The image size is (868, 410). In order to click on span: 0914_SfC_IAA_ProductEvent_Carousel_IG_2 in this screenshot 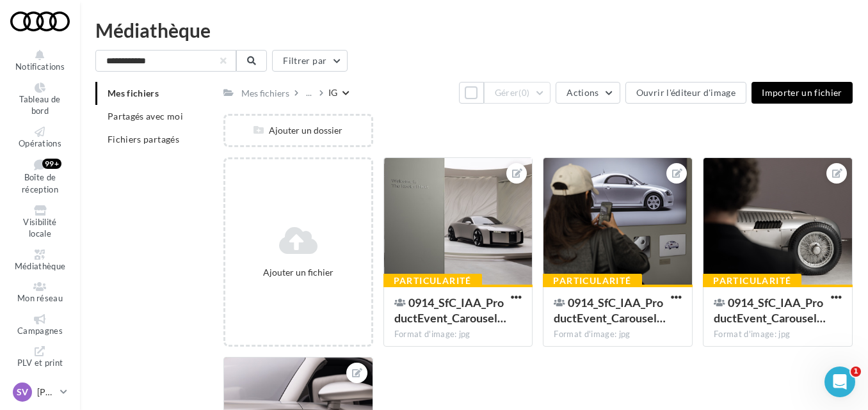, I will do `click(770, 310)`.